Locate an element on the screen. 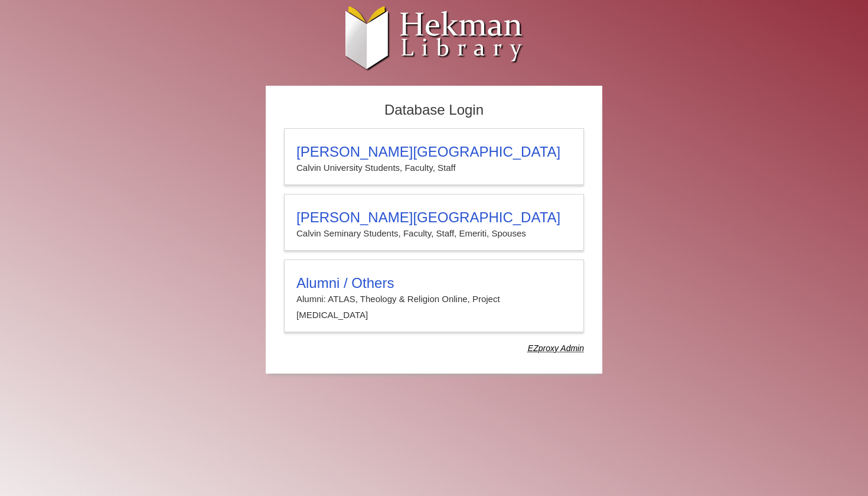  p: Calvin University Students, Faculty, Staff is located at coordinates (434, 168).